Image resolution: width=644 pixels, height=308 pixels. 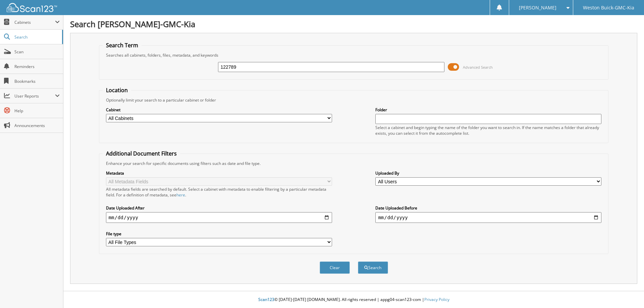 What do you see at coordinates (478, 67) in the screenshot?
I see `span: Advanced Search` at bounding box center [478, 67].